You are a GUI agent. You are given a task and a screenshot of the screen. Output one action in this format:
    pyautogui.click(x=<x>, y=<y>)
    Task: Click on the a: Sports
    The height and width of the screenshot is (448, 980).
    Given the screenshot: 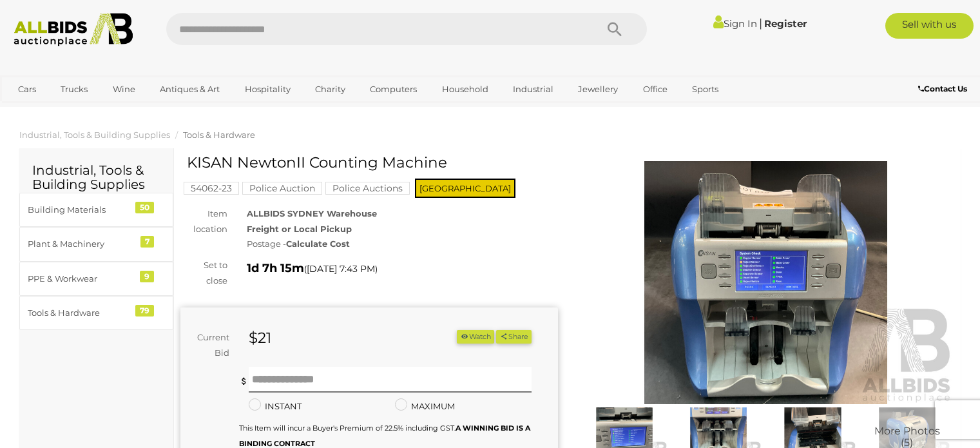 What is the action you would take?
    pyautogui.click(x=705, y=89)
    